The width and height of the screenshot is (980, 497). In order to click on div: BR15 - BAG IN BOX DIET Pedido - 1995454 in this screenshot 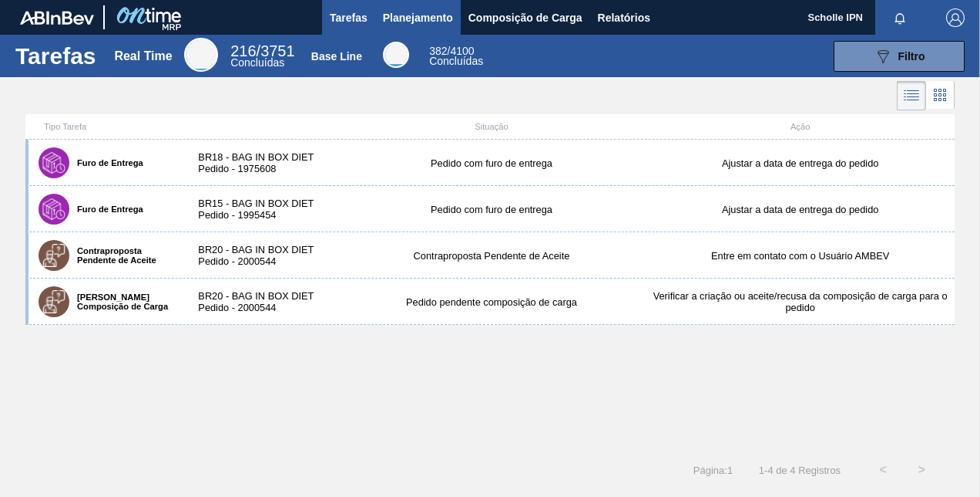, I will do `click(259, 209)`.